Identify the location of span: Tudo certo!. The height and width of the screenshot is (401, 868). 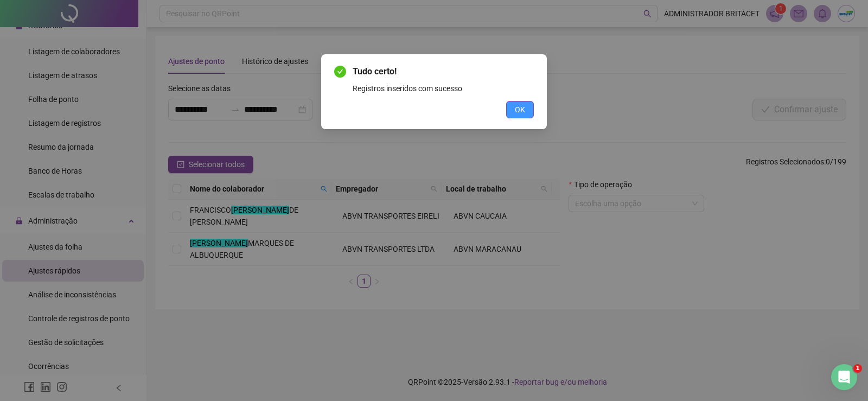
(443, 71).